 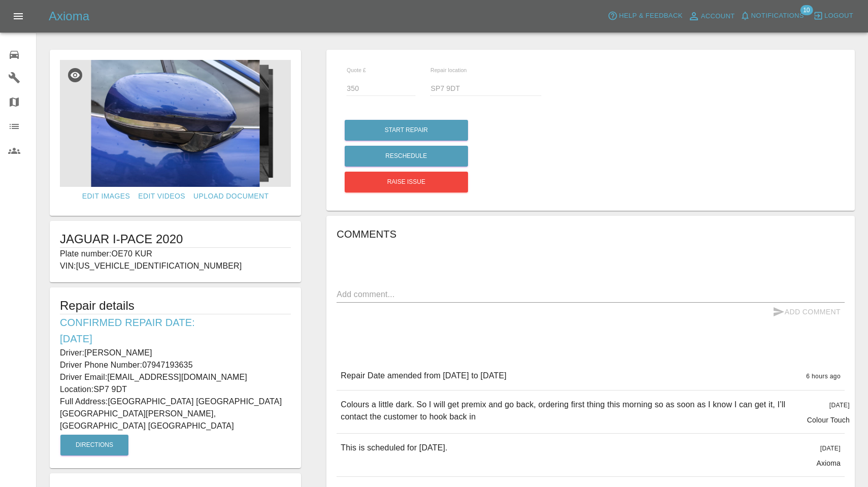 I want to click on span: Quote £, so click(x=356, y=70).